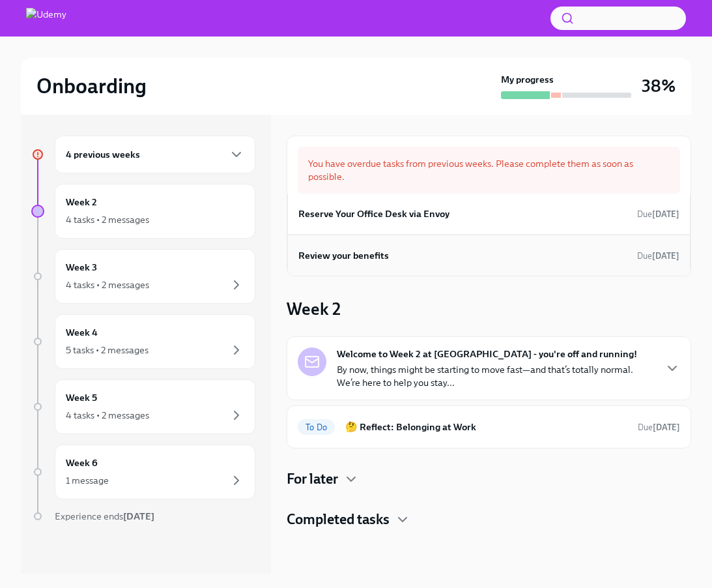 The image size is (712, 588). What do you see at coordinates (489, 479) in the screenshot?
I see `div: For later` at bounding box center [489, 479].